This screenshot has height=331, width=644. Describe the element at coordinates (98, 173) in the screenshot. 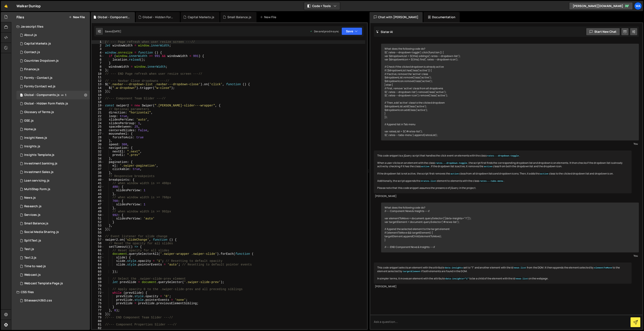

I see `div: 38` at that location.